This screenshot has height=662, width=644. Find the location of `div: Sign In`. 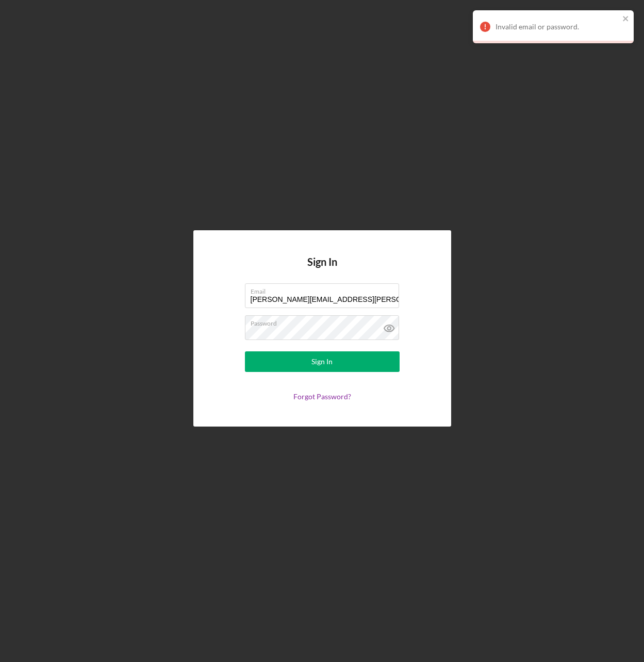

div: Sign In is located at coordinates (322, 362).